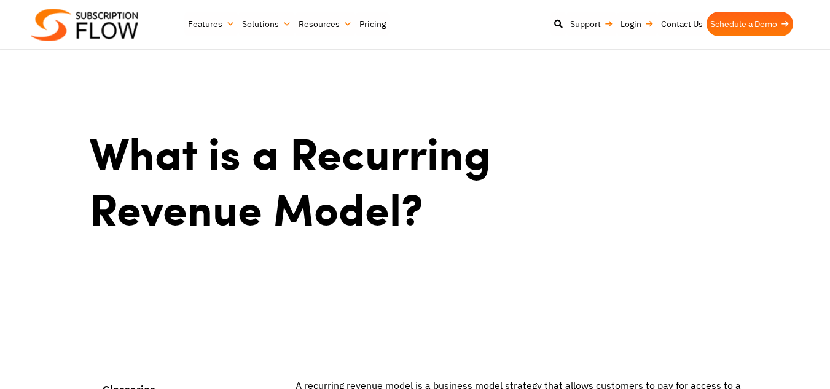 Image resolution: width=830 pixels, height=389 pixels. What do you see at coordinates (295, 180) in the screenshot?
I see `h1: What is a Recurring Revenue Model?` at bounding box center [295, 180].